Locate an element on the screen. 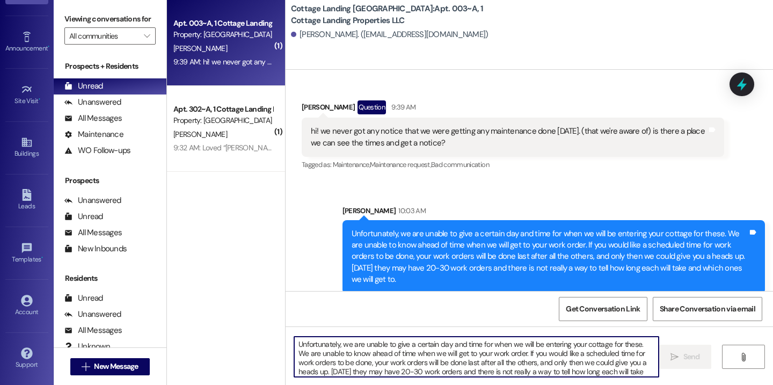  div: 10:03 AM is located at coordinates (411, 210).